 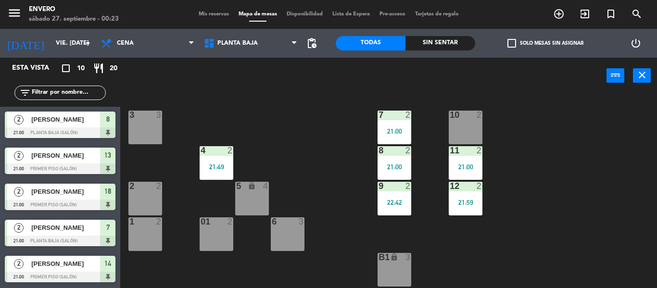 I want to click on i: power_input, so click(x=616, y=75).